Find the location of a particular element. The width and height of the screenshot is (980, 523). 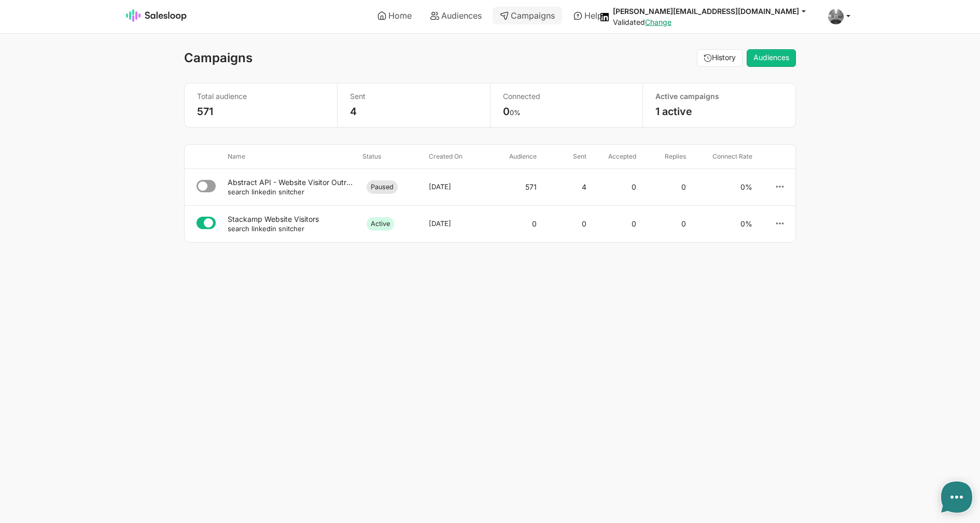

div: Accepted is located at coordinates (616, 157).